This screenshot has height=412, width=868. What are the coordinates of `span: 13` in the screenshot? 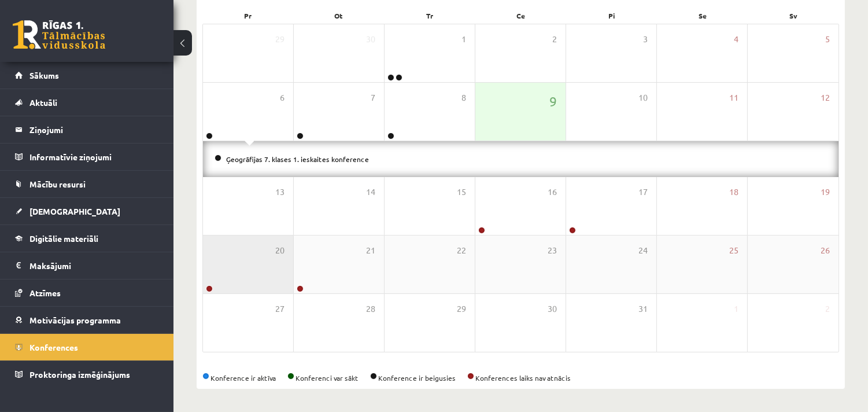 It's located at (280, 192).